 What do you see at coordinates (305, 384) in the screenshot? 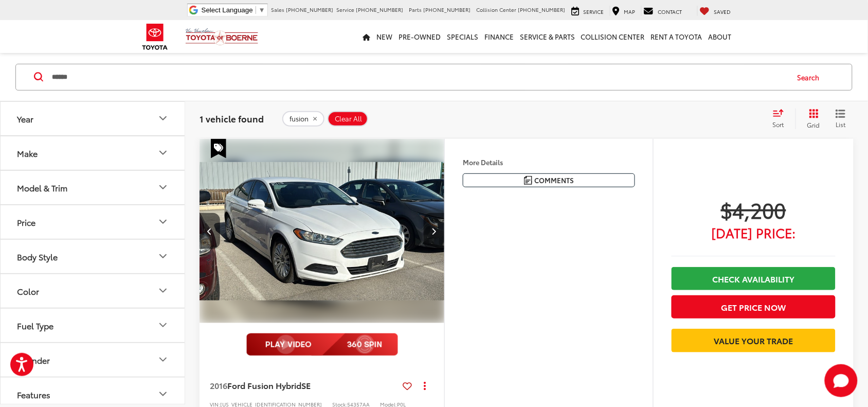
I see `span: SE` at bounding box center [305, 384].